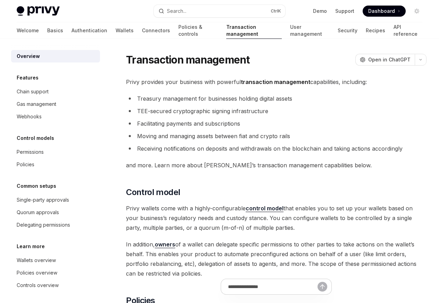 The image size is (439, 303). Describe the element at coordinates (55, 31) in the screenshot. I see `a: Basics` at that location.